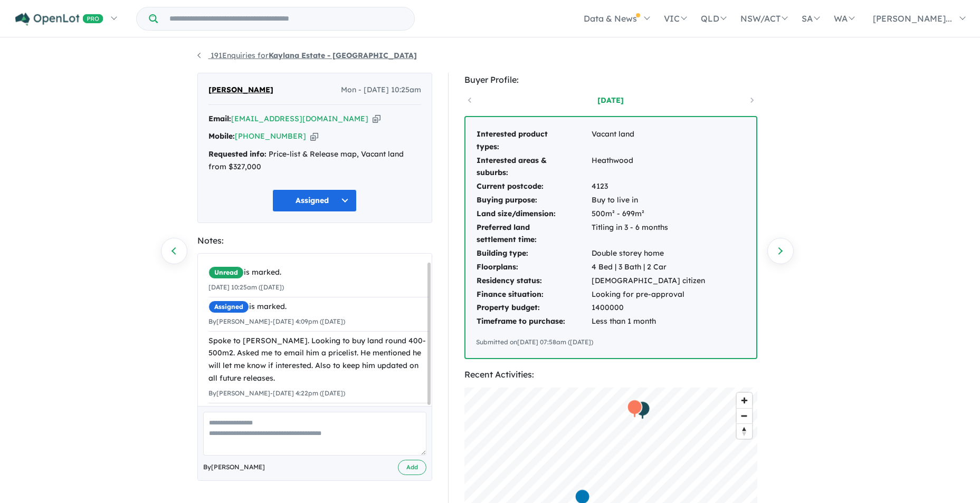  Describe the element at coordinates (226, 273) in the screenshot. I see `span: Unread` at that location.